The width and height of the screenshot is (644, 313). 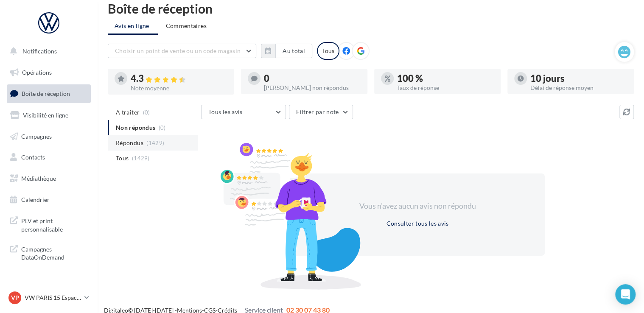 What do you see at coordinates (371, 9) in the screenshot?
I see `div: Boîte de réception` at bounding box center [371, 9].